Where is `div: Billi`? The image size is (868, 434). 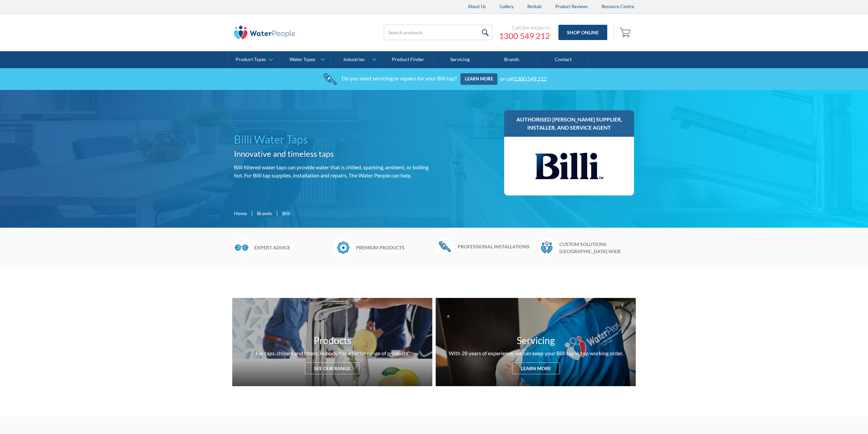
div: Billi is located at coordinates (286, 213).